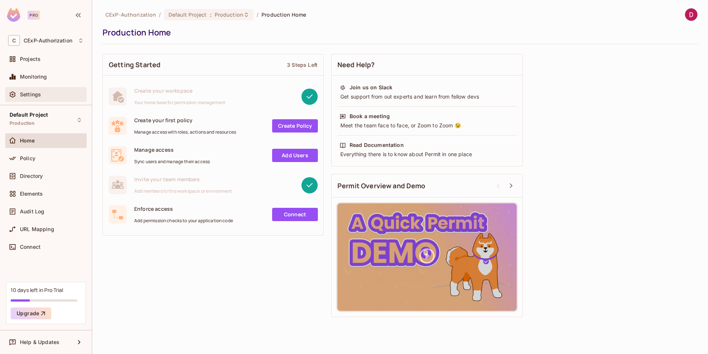  Describe the element at coordinates (376, 145) in the screenshot. I see `div: Read Documentation` at that location.